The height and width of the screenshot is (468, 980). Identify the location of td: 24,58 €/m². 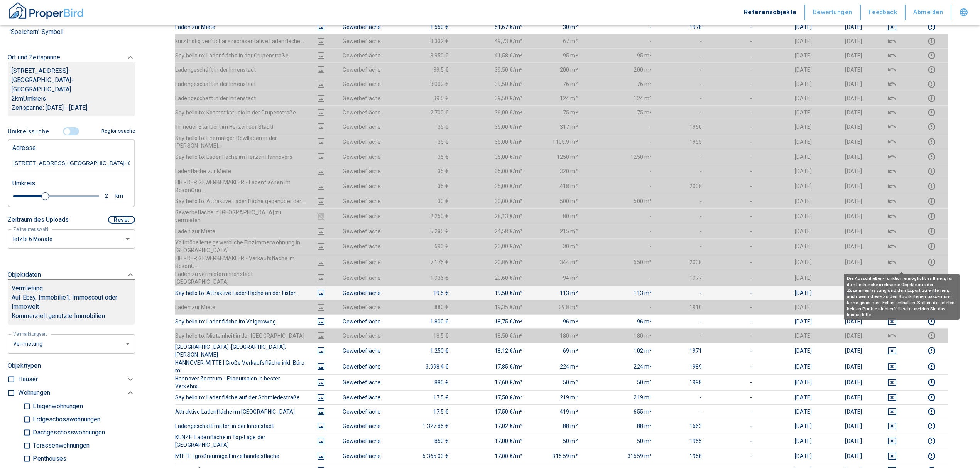
(492, 231).